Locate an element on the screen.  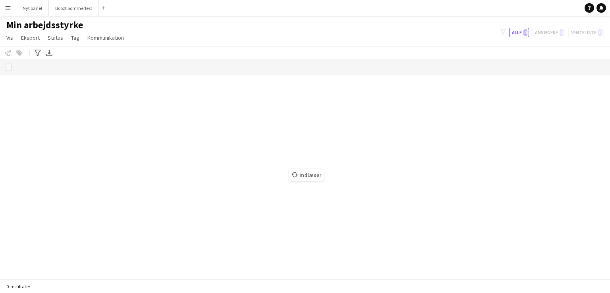
a: Status is located at coordinates (55, 38).